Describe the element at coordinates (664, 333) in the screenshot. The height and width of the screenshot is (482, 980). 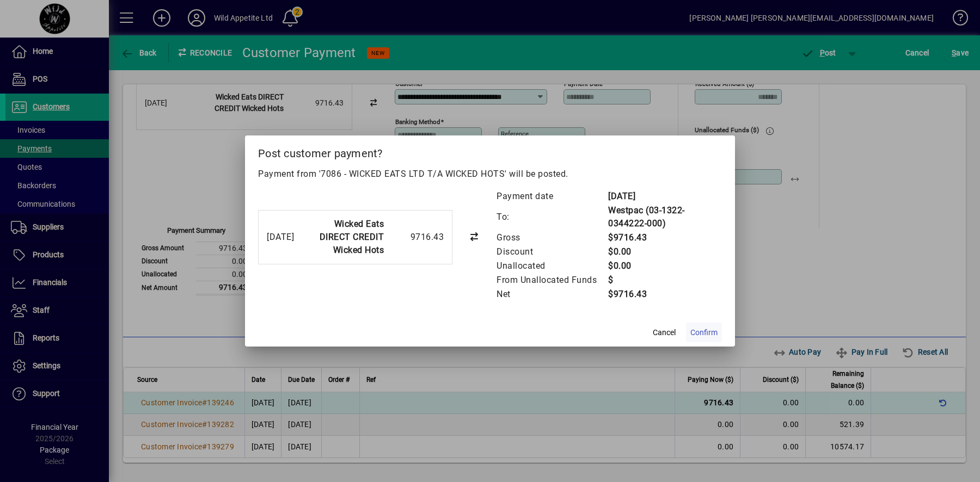
I see `button: Cancel` at that location.